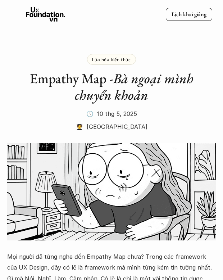 The height and width of the screenshot is (280, 223). What do you see at coordinates (111, 114) in the screenshot?
I see `p: 🕔 10 thg 5, 2025` at bounding box center [111, 114].